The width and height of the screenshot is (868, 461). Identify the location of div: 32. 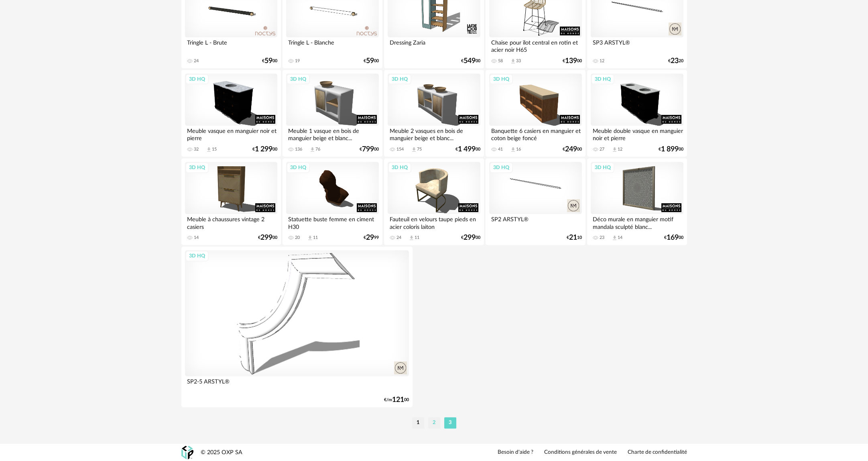
(196, 149).